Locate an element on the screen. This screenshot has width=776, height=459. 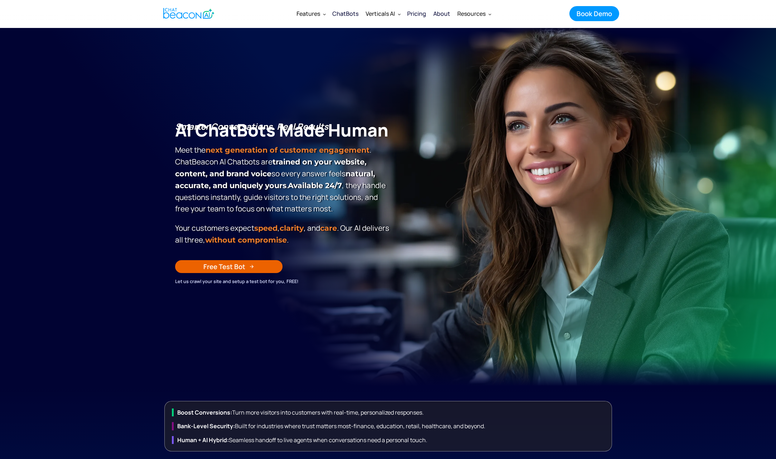
a: Book Demo is located at coordinates (594, 14).